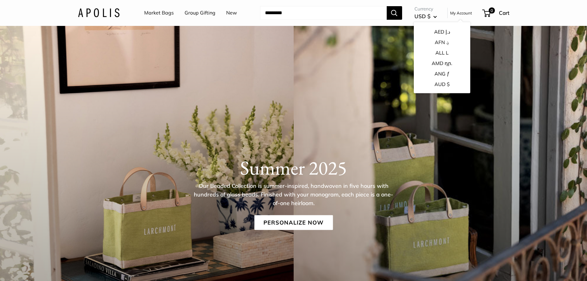 The image size is (587, 281). I want to click on button: AED د.إ, so click(441, 32).